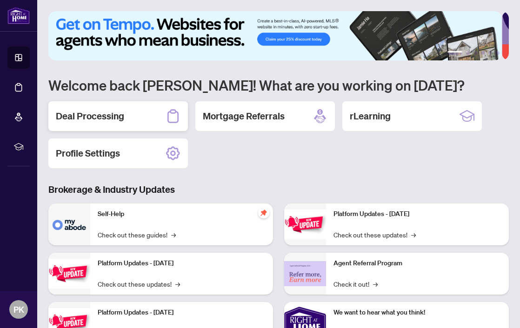 This screenshot has height=328, width=520. Describe the element at coordinates (370, 116) in the screenshot. I see `h2: rLearning` at that location.